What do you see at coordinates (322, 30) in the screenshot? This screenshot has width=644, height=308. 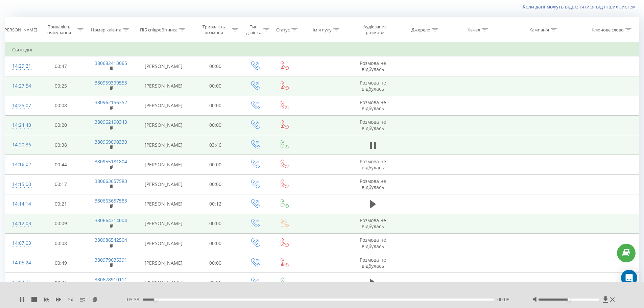 I see `div: Ім'я пулу` at bounding box center [322, 30].